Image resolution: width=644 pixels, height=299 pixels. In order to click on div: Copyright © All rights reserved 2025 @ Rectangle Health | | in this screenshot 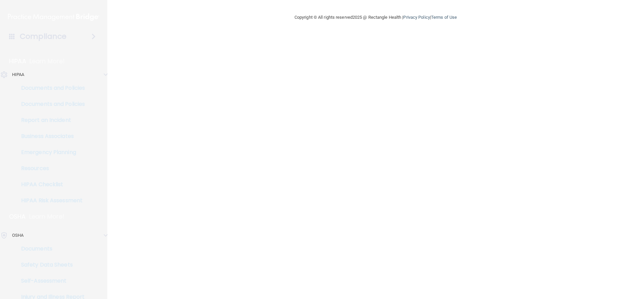, I will do `click(376, 17)`.